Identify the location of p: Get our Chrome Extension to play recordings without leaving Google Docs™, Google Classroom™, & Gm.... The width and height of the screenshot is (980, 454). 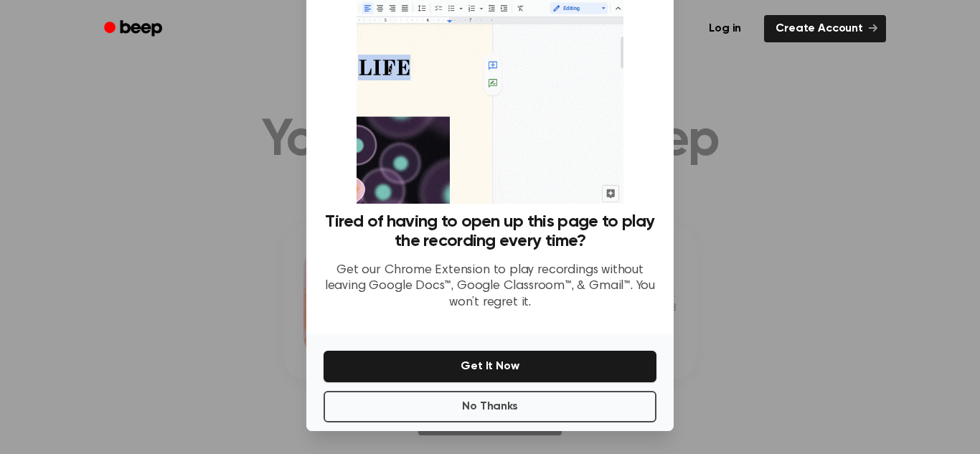
(490, 287).